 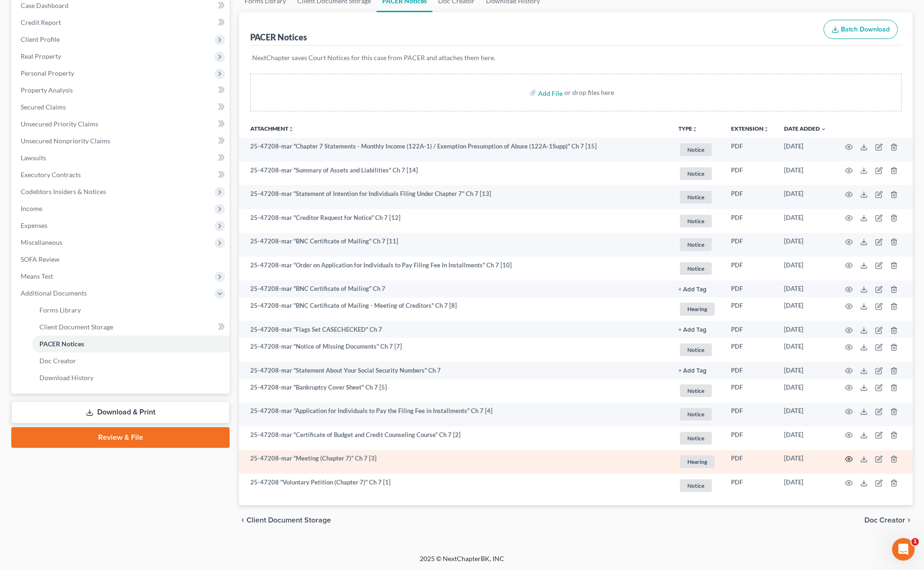 I want to click on span: Batch Download, so click(x=865, y=29).